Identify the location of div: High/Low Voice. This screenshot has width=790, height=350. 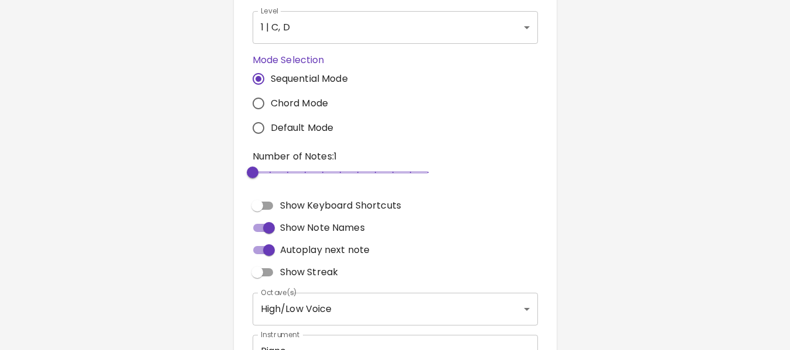
(395, 309).